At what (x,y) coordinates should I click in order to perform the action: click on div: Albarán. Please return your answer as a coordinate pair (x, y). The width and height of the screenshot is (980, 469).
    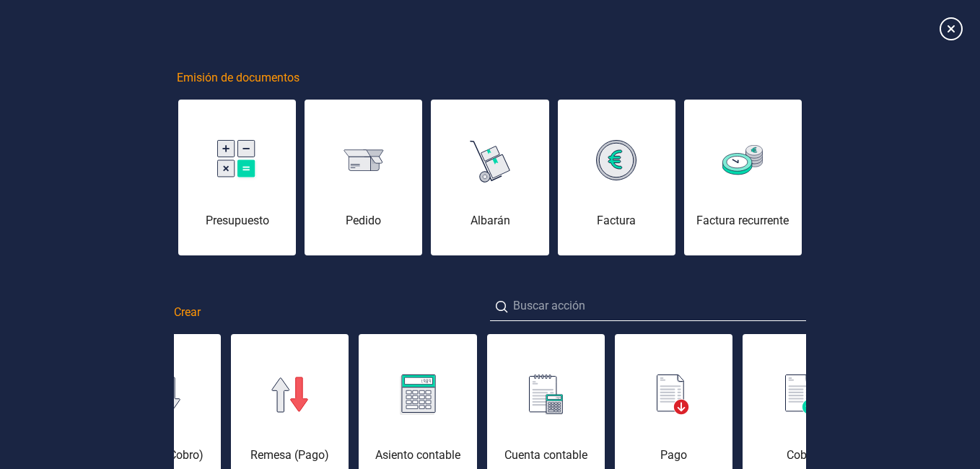
    Looking at the image, I should click on (489, 221).